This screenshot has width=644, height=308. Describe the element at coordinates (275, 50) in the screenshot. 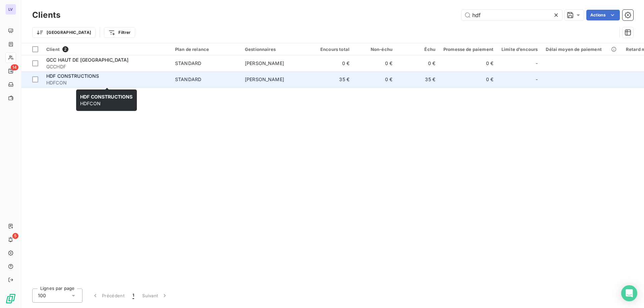

I see `div: Gestionnaires` at that location.